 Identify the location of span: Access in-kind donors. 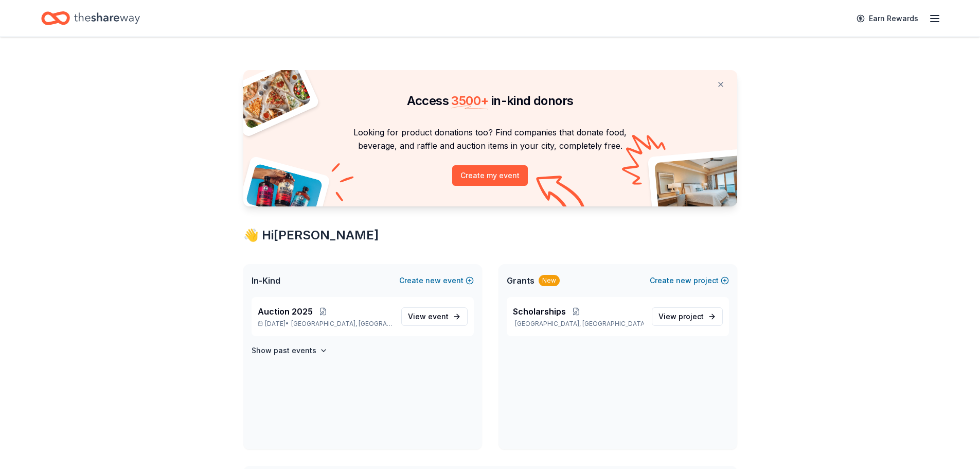
(490, 100).